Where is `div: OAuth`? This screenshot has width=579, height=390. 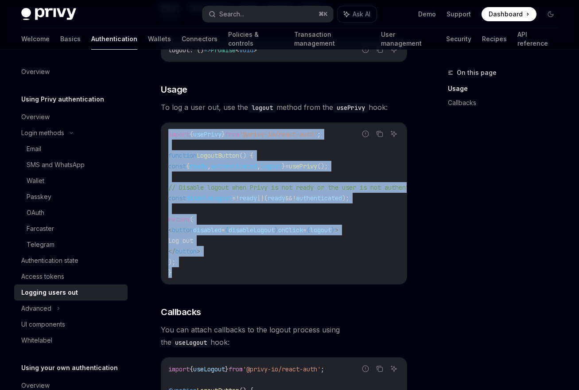
div: OAuth is located at coordinates (35, 213).